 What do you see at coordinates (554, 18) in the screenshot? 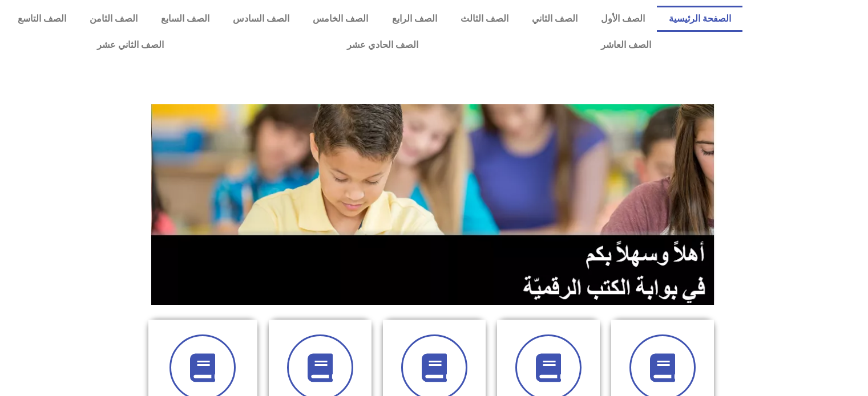
I see `a: الصف الثاني` at bounding box center [554, 18].